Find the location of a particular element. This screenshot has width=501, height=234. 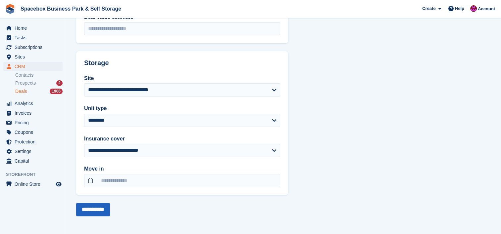

span: Analytics is located at coordinates (34, 104).